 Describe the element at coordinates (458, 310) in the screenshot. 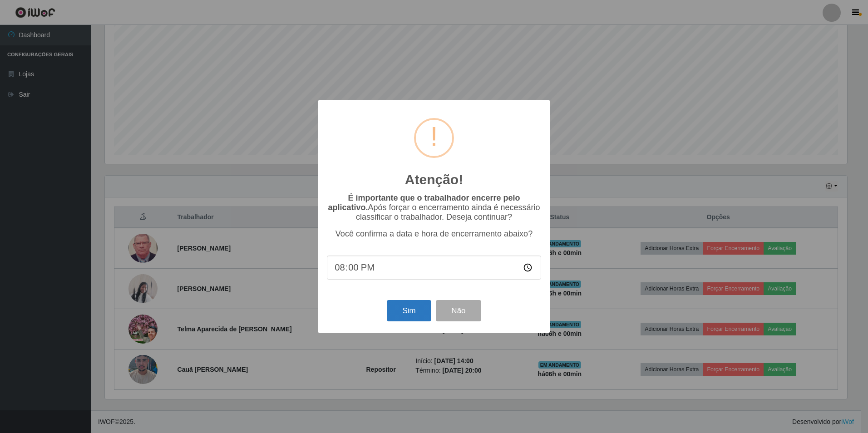

I see `button: Não` at that location.